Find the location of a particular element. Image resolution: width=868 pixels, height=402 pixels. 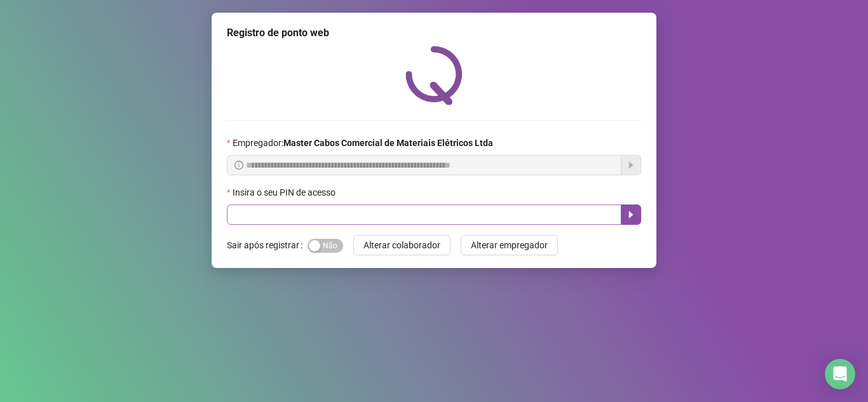

div: Open Intercom Messenger is located at coordinates (840, 374).